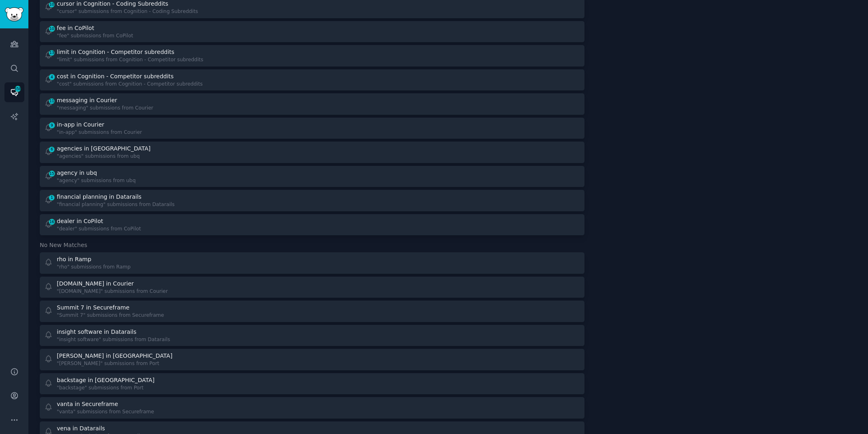 The height and width of the screenshot is (434, 868). Describe the element at coordinates (312, 177) in the screenshot. I see `a: 15agency in ubq"agency" submissions from ubq` at that location.